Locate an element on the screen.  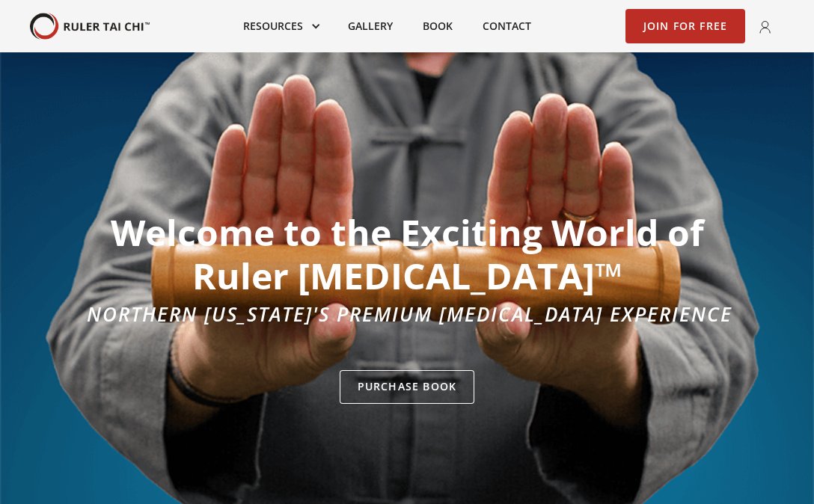
a: Purchase Book is located at coordinates (407, 387).